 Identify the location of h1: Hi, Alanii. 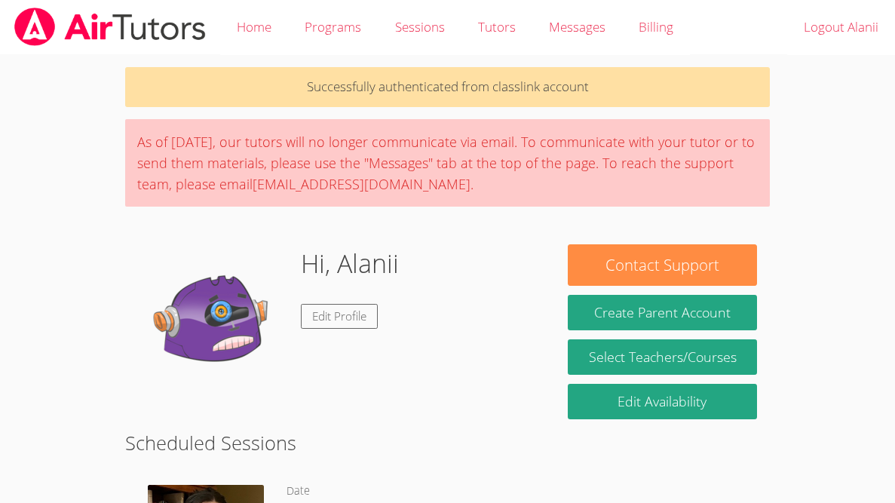
(350, 263).